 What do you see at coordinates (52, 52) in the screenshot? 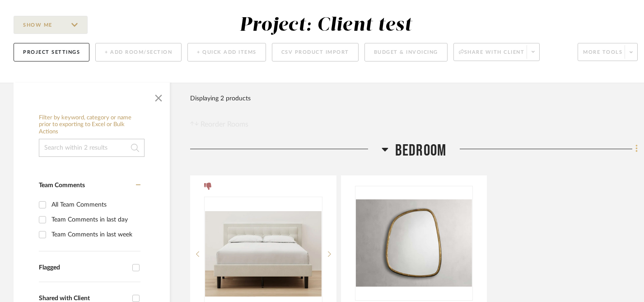
I see `button: Project Settings` at bounding box center [52, 52].